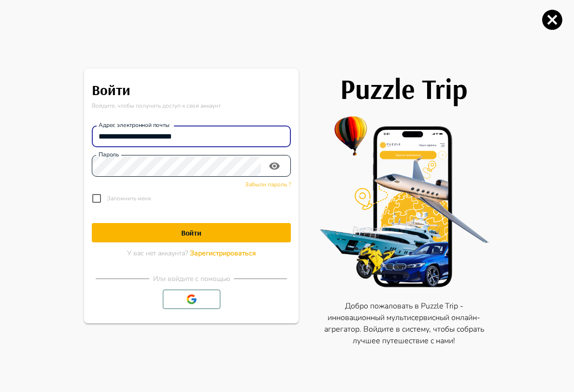 This screenshot has width=574, height=392. Describe the element at coordinates (191, 90) in the screenshot. I see `h6: Войти` at that location.